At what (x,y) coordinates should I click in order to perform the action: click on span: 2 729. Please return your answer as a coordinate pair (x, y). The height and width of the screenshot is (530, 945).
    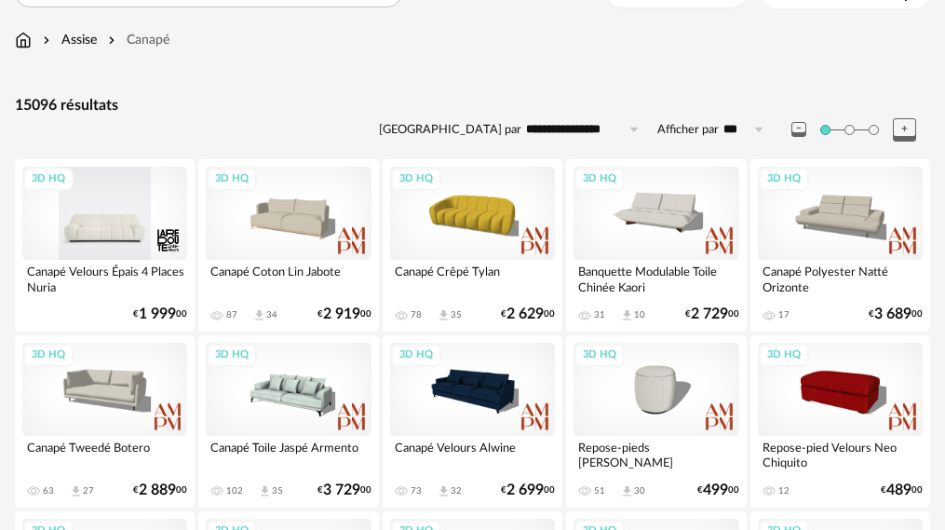
    Looking at the image, I should click on (709, 314).